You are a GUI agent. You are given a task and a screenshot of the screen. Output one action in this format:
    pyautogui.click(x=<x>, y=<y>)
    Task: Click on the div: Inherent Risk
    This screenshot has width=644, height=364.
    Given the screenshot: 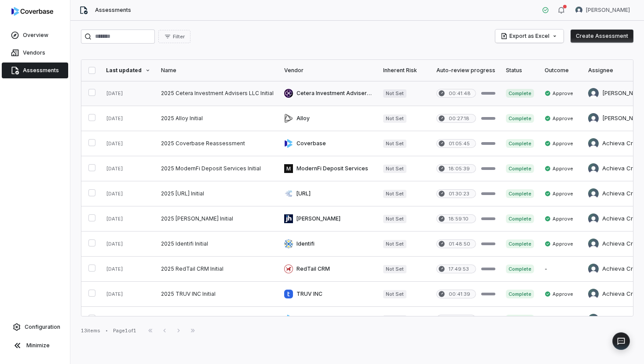 What is the action you would take?
    pyautogui.click(x=404, y=70)
    